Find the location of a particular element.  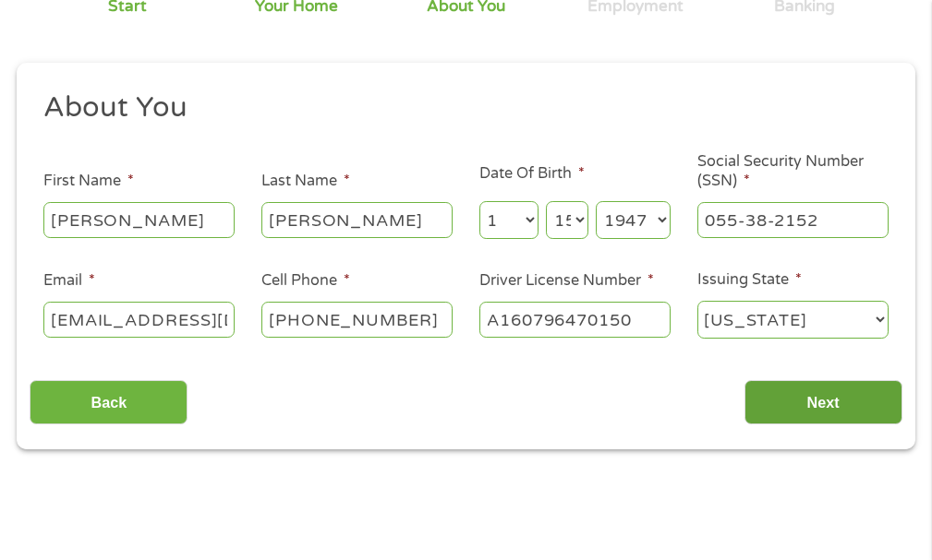

input: John is located at coordinates (138, 220).